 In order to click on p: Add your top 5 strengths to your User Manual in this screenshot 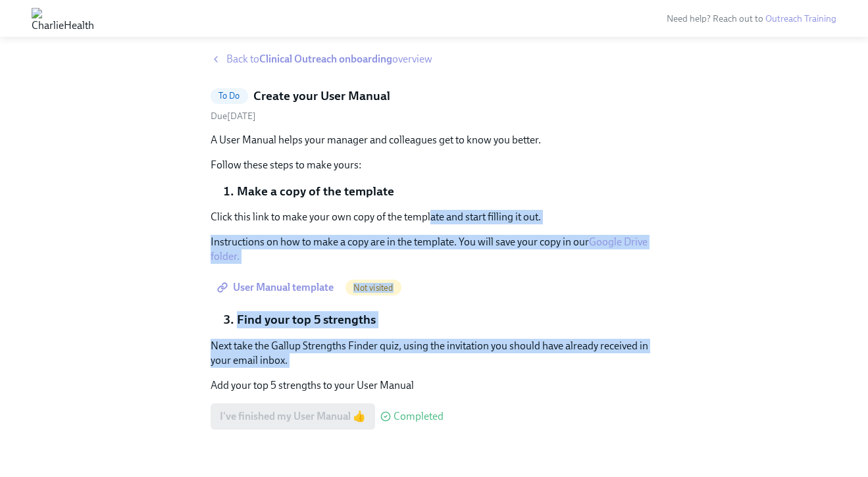, I will do `click(434, 385)`.